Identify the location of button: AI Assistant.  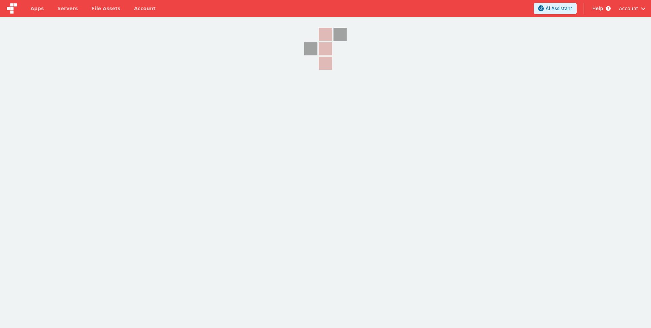
(555, 8).